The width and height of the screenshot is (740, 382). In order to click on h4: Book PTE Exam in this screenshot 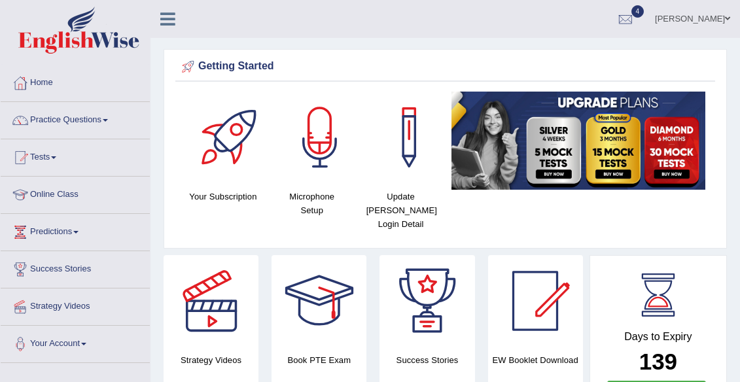, I will do `click(319, 360)`.